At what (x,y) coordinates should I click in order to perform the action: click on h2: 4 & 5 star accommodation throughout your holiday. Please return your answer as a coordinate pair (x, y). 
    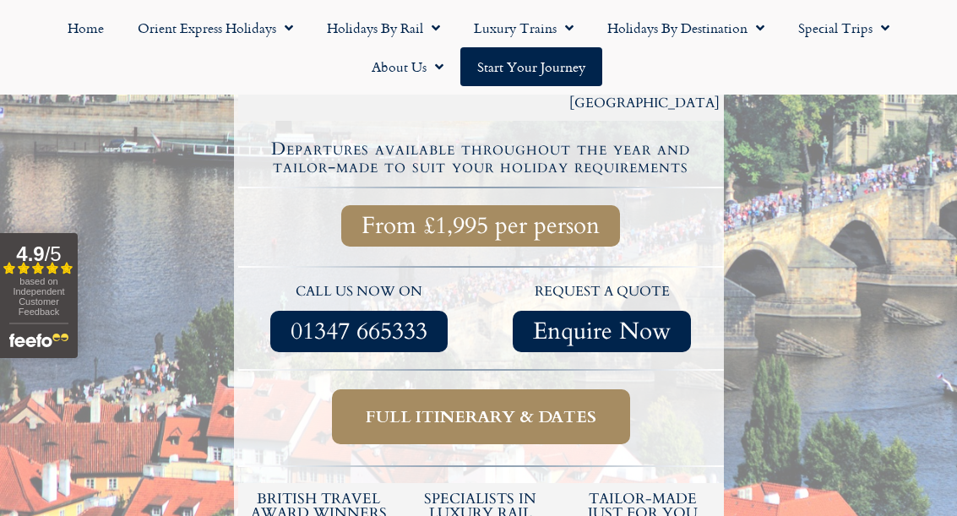
    Looking at the image, I should click on (480, 69).